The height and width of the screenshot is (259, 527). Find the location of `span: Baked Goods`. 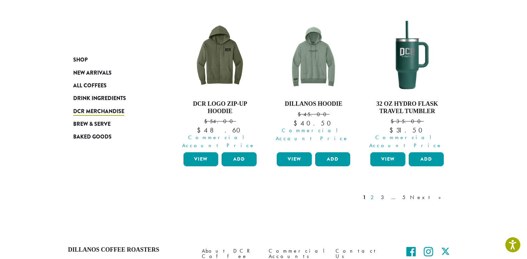

span: Baked Goods is located at coordinates (92, 137).